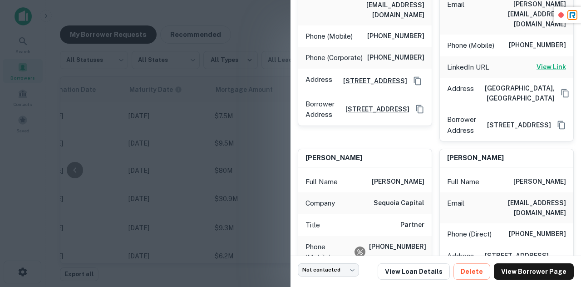  I want to click on a: View Link, so click(551, 67).